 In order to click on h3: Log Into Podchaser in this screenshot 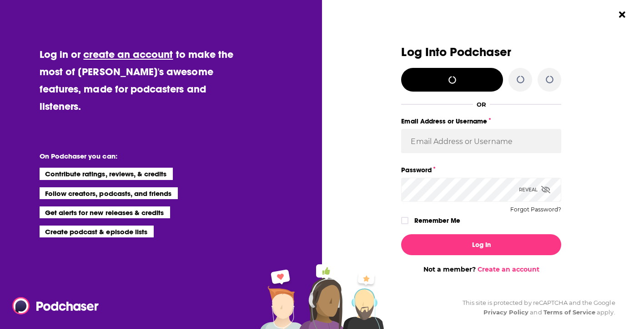, I will do `click(481, 52)`.